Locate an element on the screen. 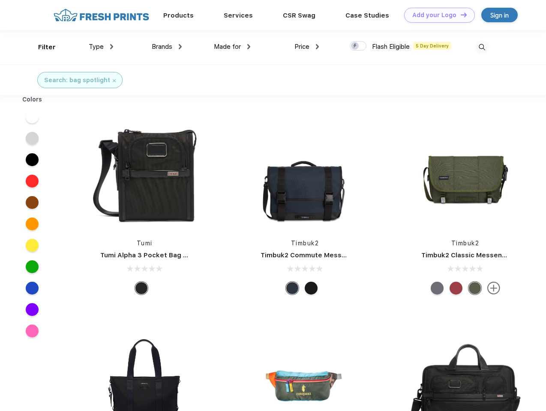 The image size is (546, 411). a: Tumi is located at coordinates (144, 243).